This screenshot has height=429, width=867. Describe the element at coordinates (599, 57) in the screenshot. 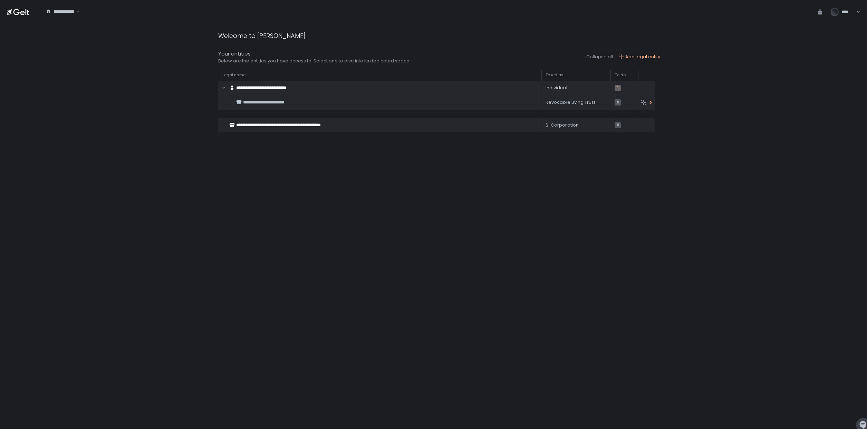

I see `button: Collapse all` at that location.